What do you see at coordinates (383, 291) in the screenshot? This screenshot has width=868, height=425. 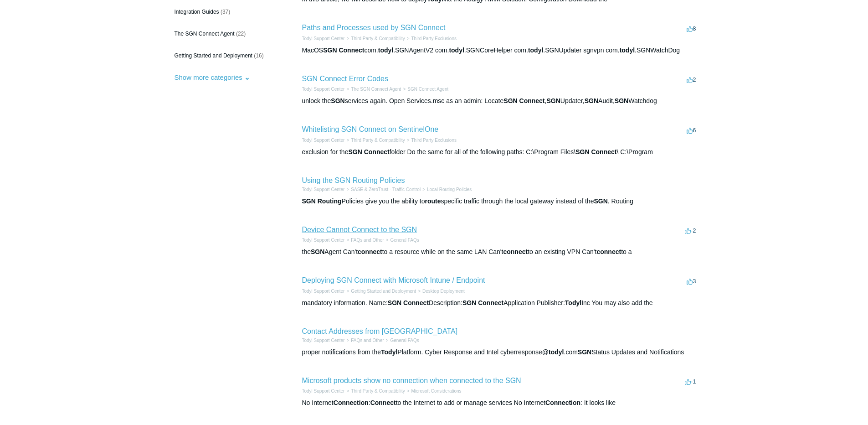 I see `a: Getting Started and Deployment` at bounding box center [383, 291].